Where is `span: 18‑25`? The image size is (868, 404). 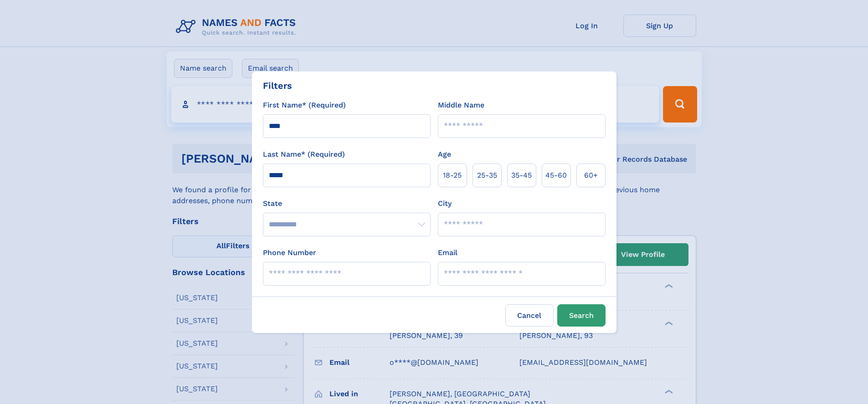
span: 18‑25 is located at coordinates (452, 175).